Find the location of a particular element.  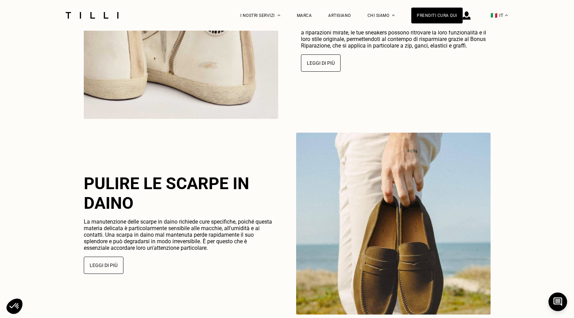

div: Artigiano is located at coordinates (340, 16).